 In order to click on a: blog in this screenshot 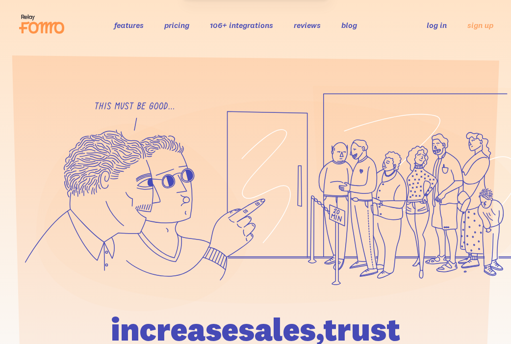, I will do `click(349, 25)`.